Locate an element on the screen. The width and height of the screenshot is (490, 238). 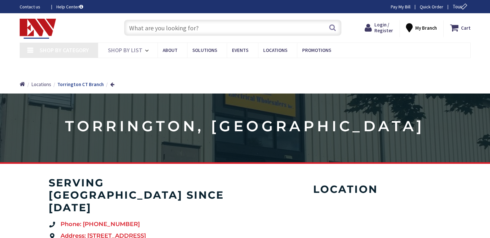
span: Promotions is located at coordinates (316, 50).